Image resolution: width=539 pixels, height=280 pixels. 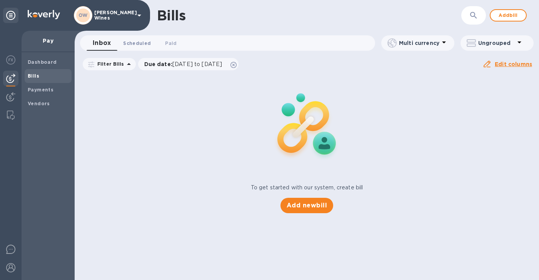 What do you see at coordinates (83, 15) in the screenshot?
I see `b: OW` at bounding box center [83, 15].